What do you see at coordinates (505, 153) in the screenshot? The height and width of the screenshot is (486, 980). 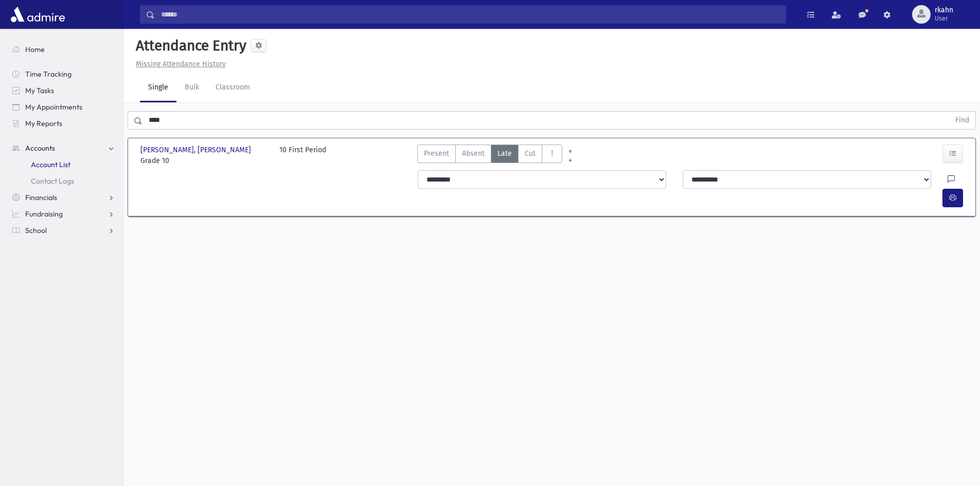 I see `span: Late` at bounding box center [505, 153].